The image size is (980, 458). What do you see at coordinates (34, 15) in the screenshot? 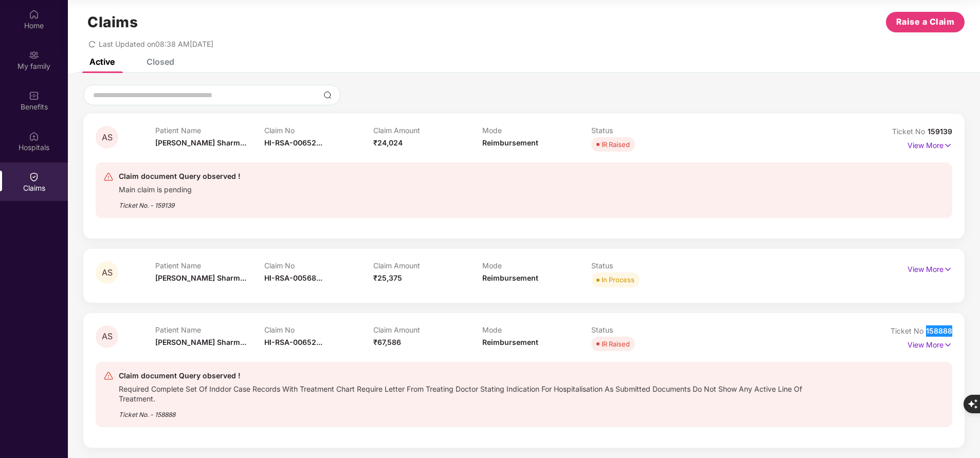
I see `img: svg+xml;base64,PHN2ZyBpZD0iSG9tZSIgeG1sbnM9Imh0dHA6Ly93d3cudzMub3JnLzIwMDAvc3ZnIiB3aWR0aD0iMjAiIG...` at bounding box center [34, 15].